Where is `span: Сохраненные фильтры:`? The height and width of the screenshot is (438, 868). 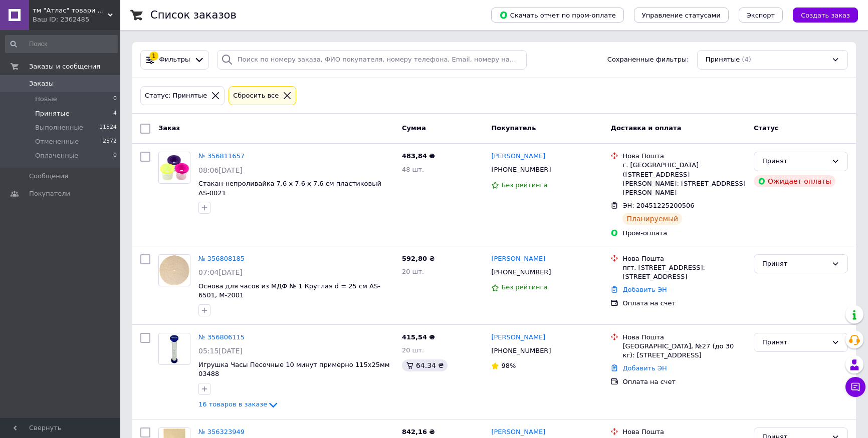
span: Сохраненные фильтры: is located at coordinates (648, 59).